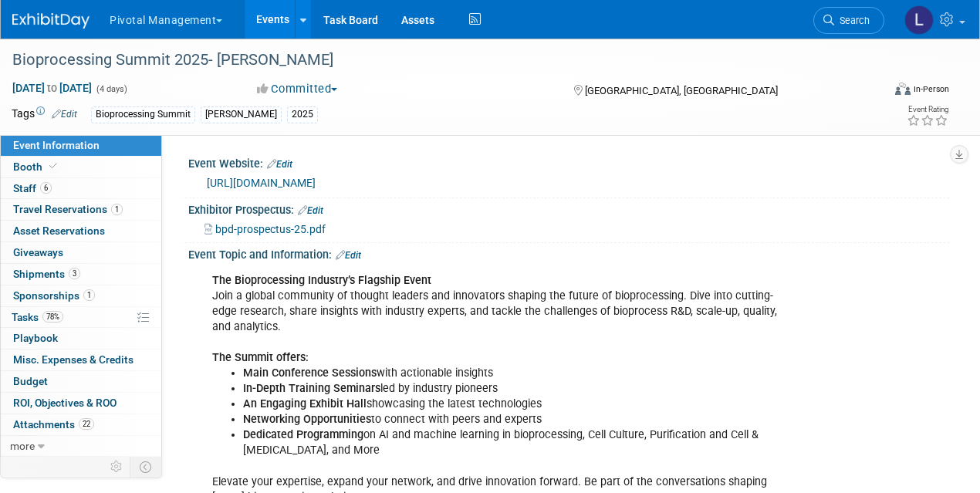 The width and height of the screenshot is (980, 493). I want to click on li: led by industry pioneers, so click(517, 389).